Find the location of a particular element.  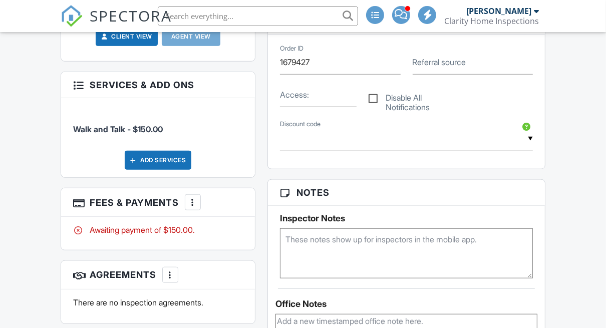

input: Access: is located at coordinates (318, 95).